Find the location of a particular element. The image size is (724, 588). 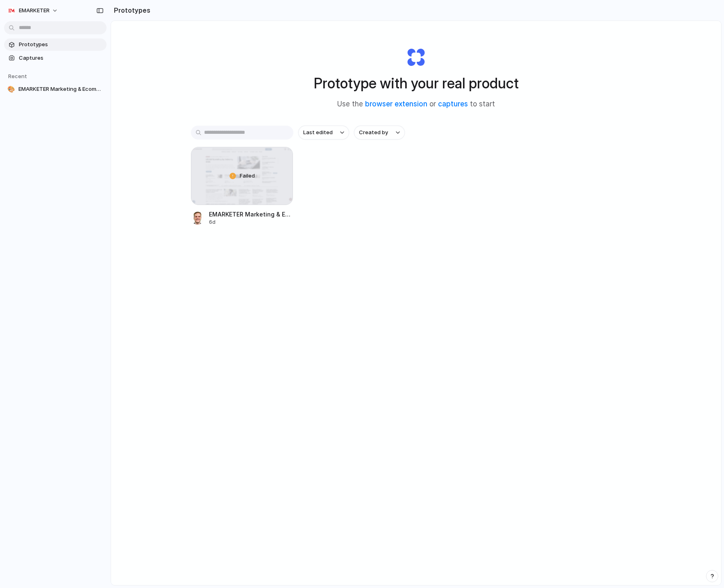

span: Captures is located at coordinates (61, 58).